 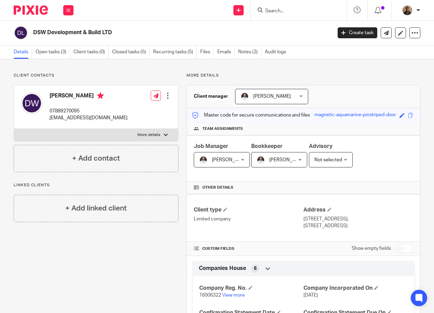 I want to click on img: Pixie, so click(x=31, y=10).